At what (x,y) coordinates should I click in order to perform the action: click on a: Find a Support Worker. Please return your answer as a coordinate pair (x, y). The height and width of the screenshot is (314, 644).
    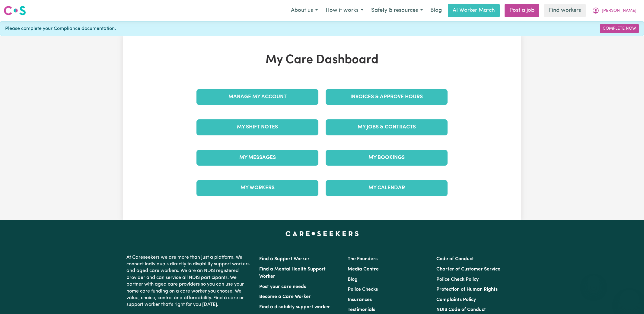
    Looking at the image, I should click on (284, 259).